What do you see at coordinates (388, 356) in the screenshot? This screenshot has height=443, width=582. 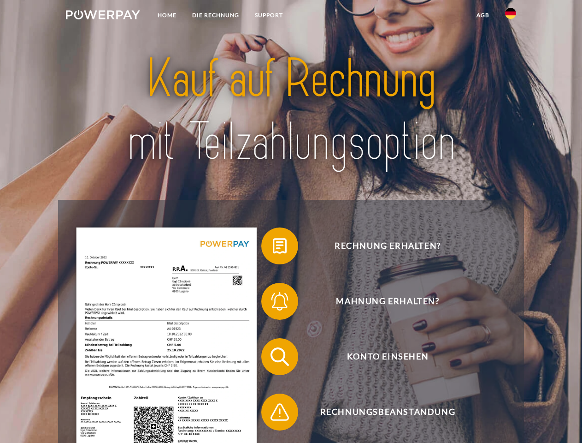 I see `span: Konto einsehen` at bounding box center [388, 356].